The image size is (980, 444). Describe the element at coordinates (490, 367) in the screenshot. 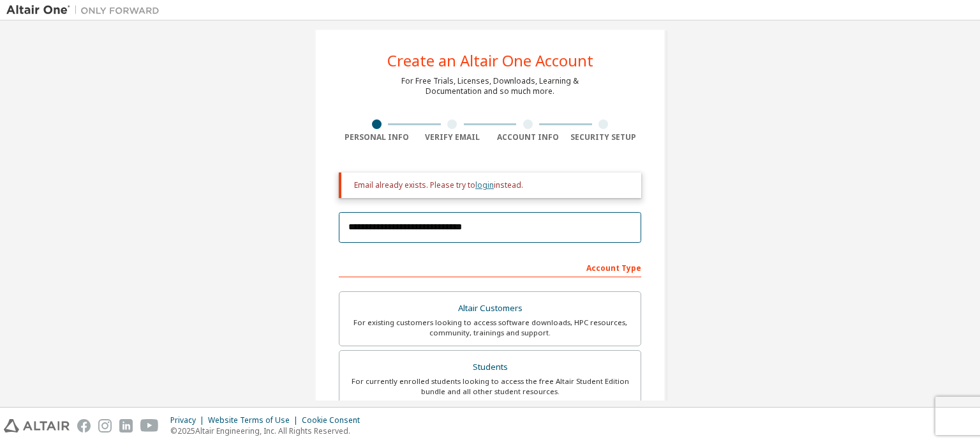

I see `div: Students` at that location.